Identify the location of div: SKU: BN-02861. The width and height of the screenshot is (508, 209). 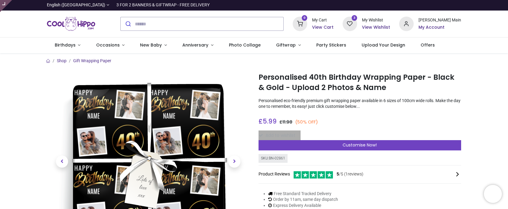
(273, 158).